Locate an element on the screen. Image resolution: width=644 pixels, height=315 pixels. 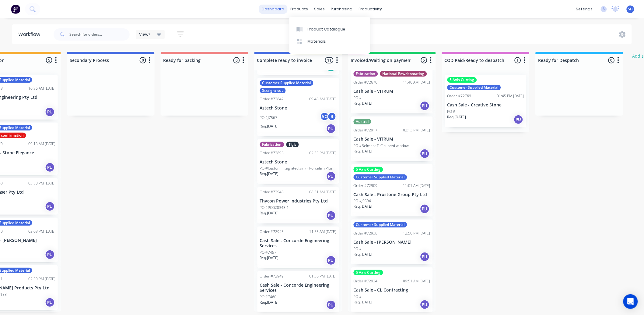
div: Product Catalogue is located at coordinates (327, 29).